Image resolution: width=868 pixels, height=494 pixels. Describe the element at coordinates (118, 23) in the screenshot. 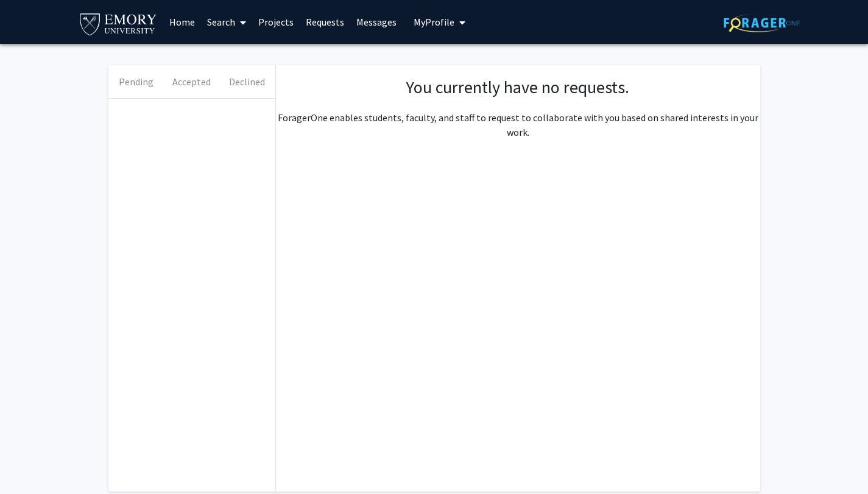

I see `img: Emory University Logo` at that location.